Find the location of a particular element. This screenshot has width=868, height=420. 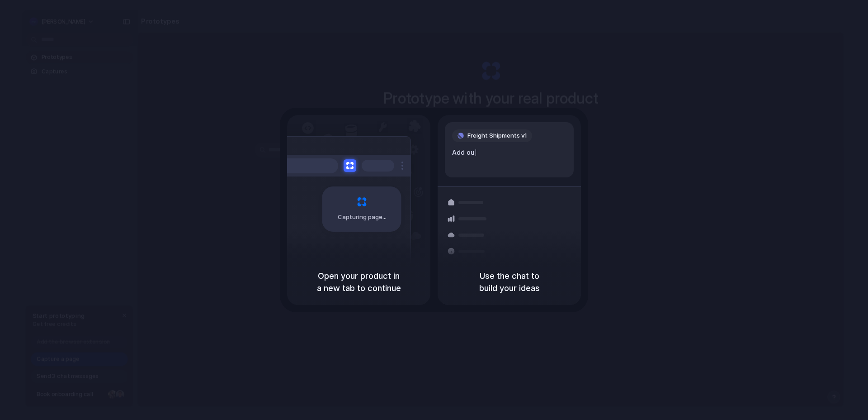

div: Add ou is located at coordinates (509, 153).